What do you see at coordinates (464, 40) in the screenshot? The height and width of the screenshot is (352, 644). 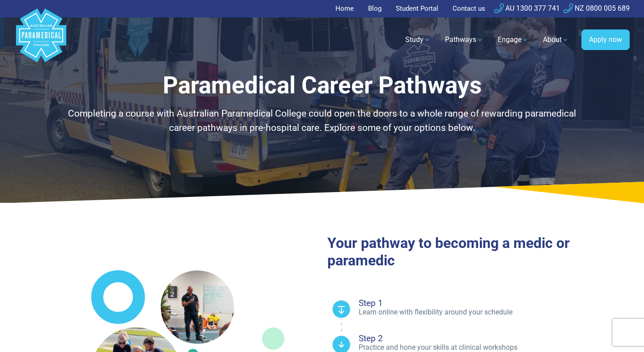 I see `a: Pathways` at bounding box center [464, 40].